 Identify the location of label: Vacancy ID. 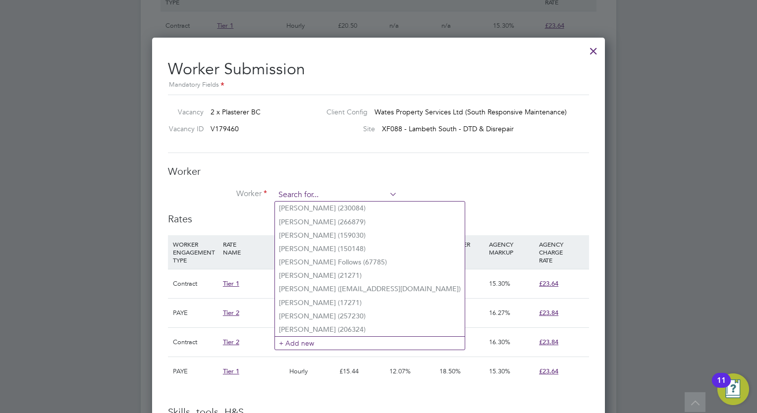
(184, 129).